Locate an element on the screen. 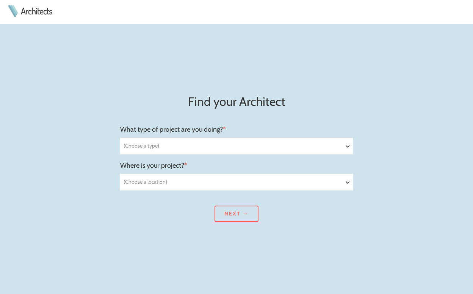 Image resolution: width=473 pixels, height=294 pixels. input: Next → is located at coordinates (237, 214).